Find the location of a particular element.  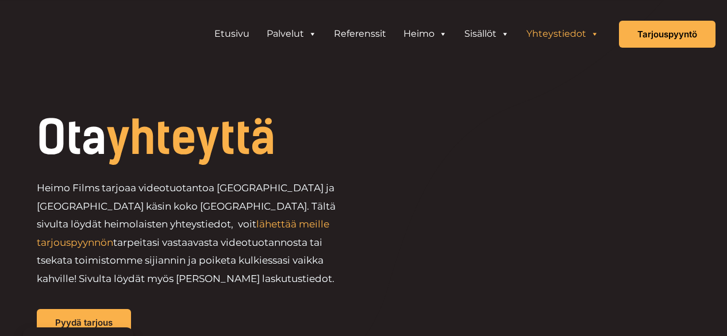

a: Yhteystiedot is located at coordinates (563, 34).